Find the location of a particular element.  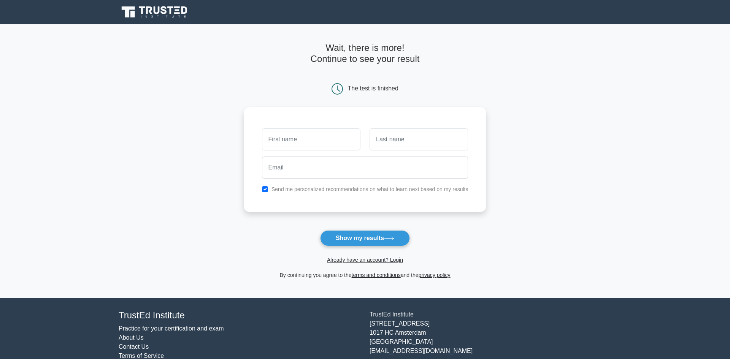

a: Practice for your certification and exam is located at coordinates (171, 328).